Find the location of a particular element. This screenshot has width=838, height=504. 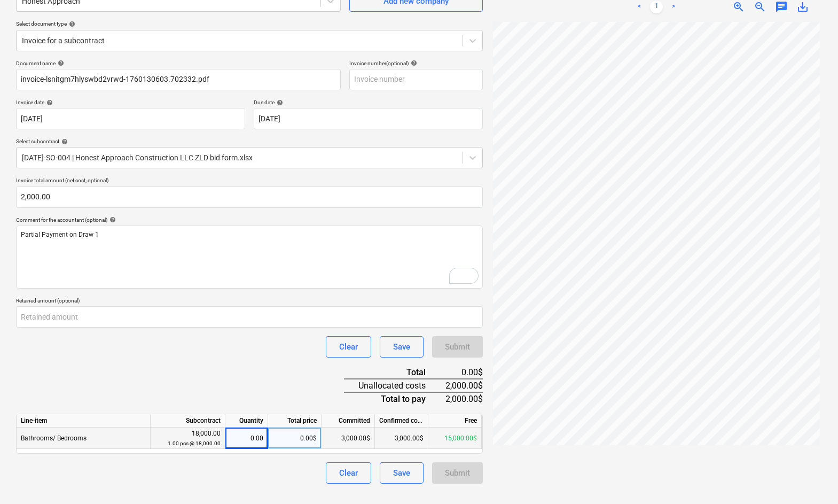

div: Confirmed costs is located at coordinates (402, 421).